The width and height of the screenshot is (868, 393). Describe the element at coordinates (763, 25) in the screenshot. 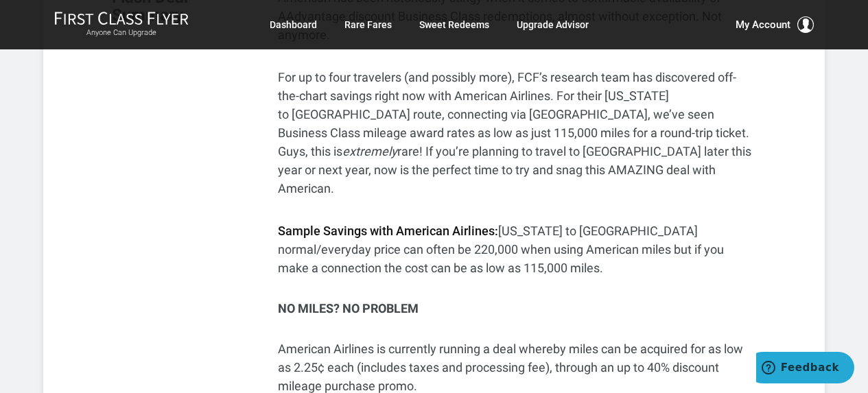

I see `span: My Account` at that location.